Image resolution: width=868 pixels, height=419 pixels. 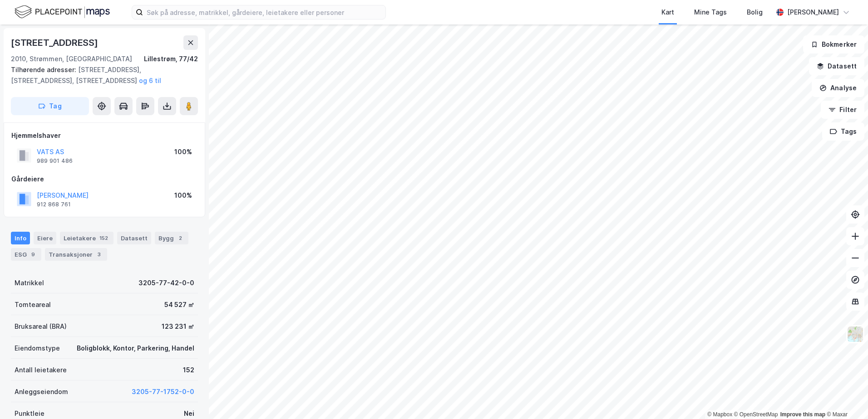 What do you see at coordinates (180, 305) in the screenshot?
I see `div: 54 527 ㎡` at bounding box center [180, 305].